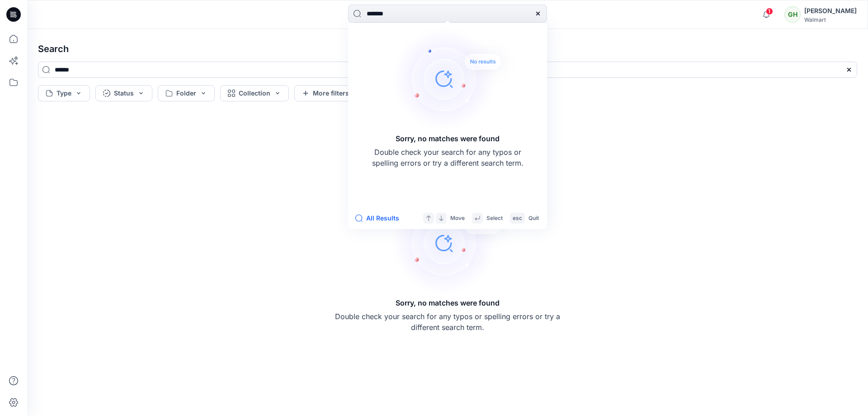 The height and width of the screenshot is (416, 868). What do you see at coordinates (380, 218) in the screenshot?
I see `a: All Results` at bounding box center [380, 218].